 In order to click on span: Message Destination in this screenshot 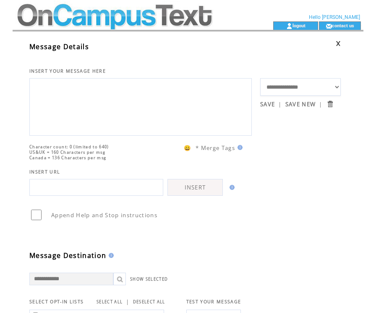, I will do `click(68, 255)`.